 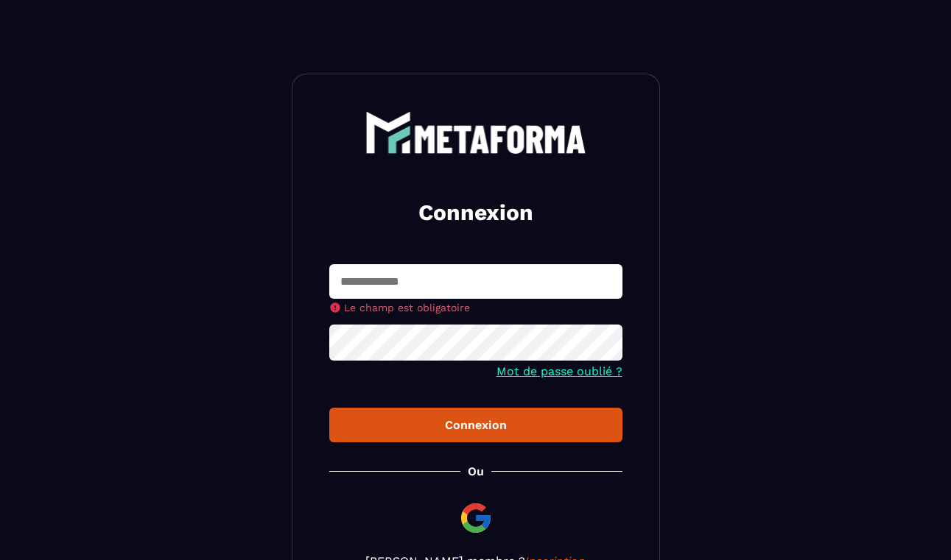 I want to click on a: Mot de passe oublié ?, so click(x=559, y=371).